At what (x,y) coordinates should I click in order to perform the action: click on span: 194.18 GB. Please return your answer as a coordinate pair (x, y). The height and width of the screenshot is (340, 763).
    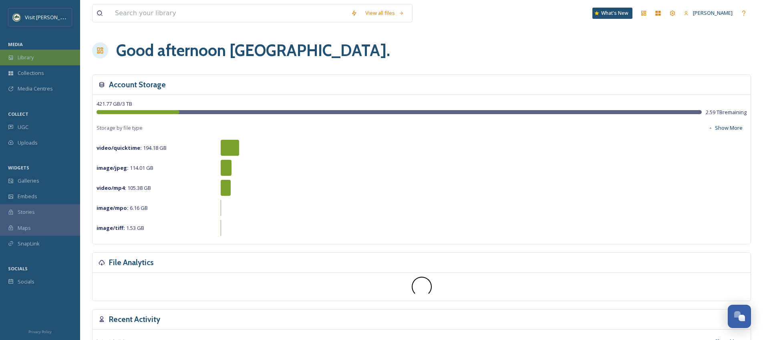
    Looking at the image, I should click on (131, 148).